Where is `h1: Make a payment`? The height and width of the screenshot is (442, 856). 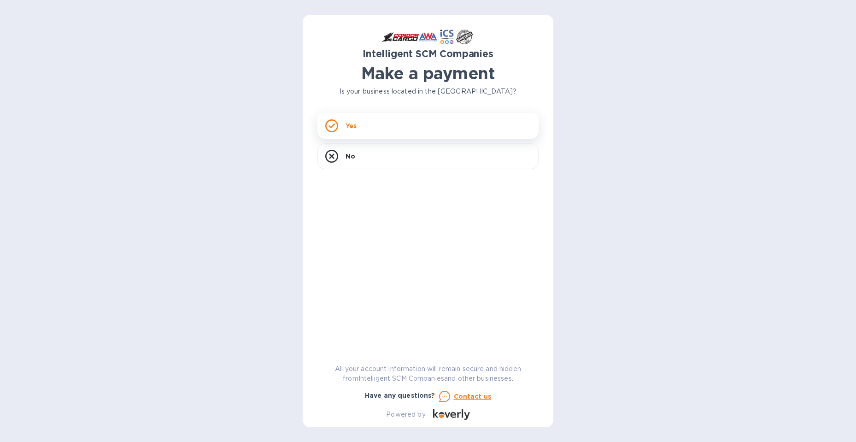
h1: Make a payment is located at coordinates (428, 73).